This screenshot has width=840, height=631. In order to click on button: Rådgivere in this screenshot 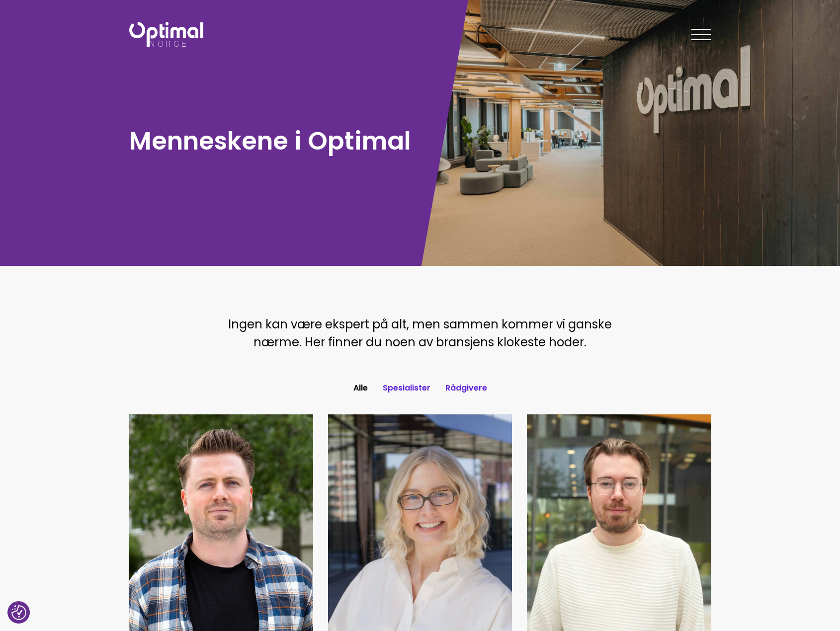, I will do `click(466, 389)`.